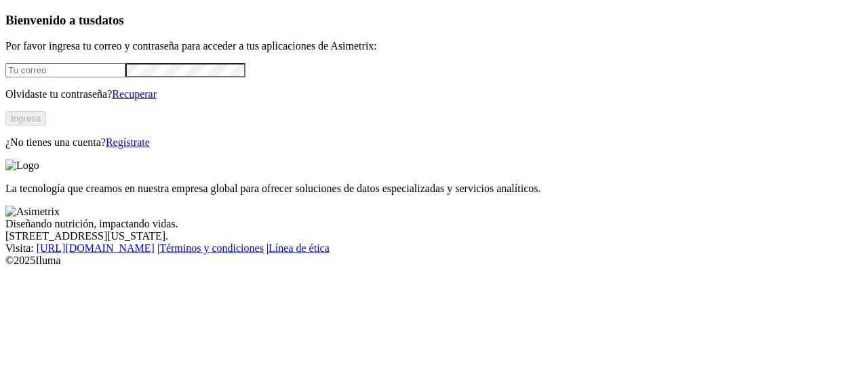  Describe the element at coordinates (26, 118) in the screenshot. I see `button: Ingresa` at that location.